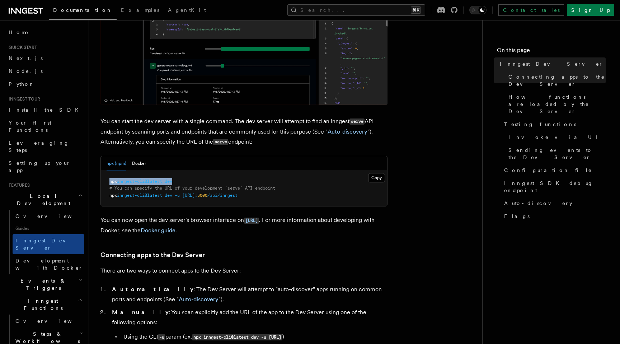 The width and height of the screenshot is (620, 344). I want to click on span: Auto-discovery, so click(538, 203).